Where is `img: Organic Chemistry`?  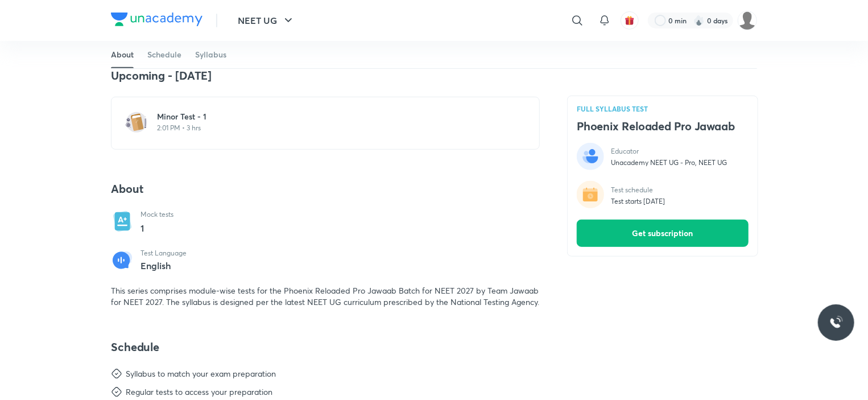
img: Organic Chemistry is located at coordinates (747, 21).